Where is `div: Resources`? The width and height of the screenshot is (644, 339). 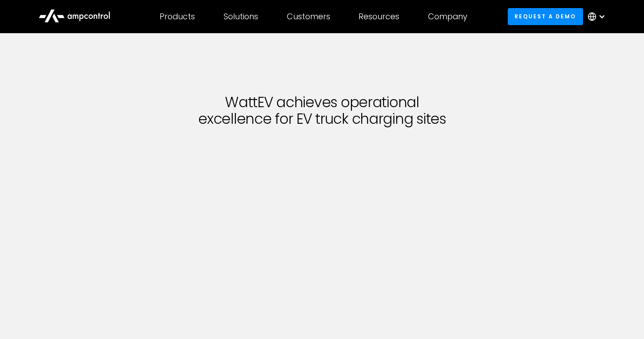
div: Resources is located at coordinates (379, 17).